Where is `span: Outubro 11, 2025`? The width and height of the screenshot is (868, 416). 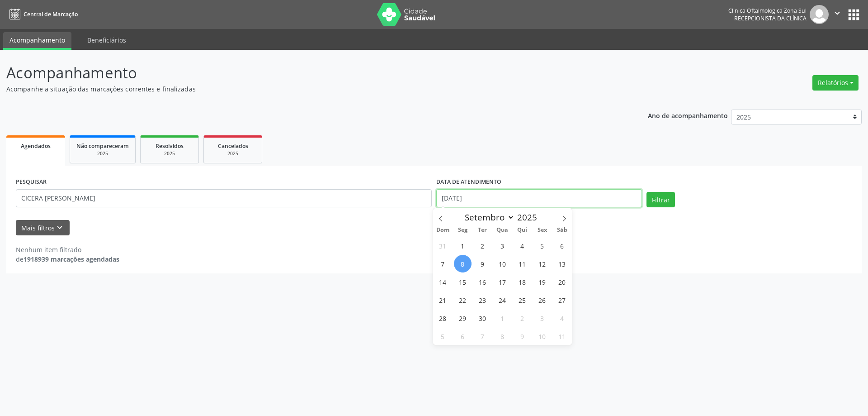 span: Outubro 11, 2025 is located at coordinates (562, 336).